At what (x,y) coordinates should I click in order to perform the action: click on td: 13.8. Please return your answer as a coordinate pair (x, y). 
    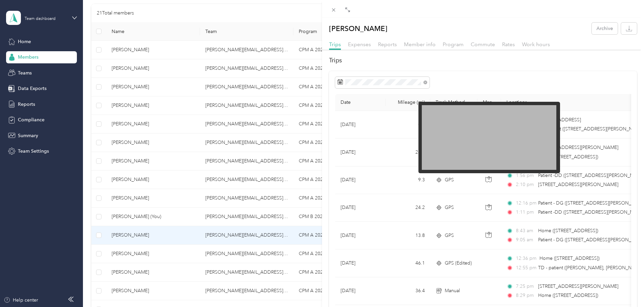
    Looking at the image, I should click on (408, 235).